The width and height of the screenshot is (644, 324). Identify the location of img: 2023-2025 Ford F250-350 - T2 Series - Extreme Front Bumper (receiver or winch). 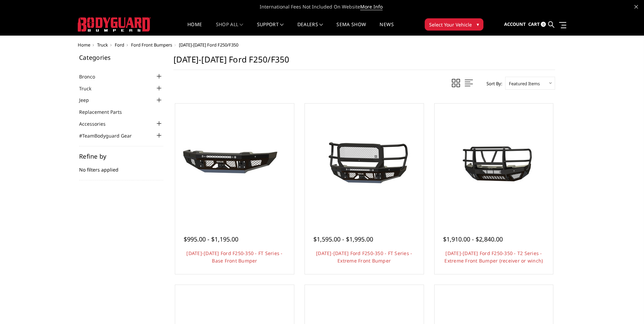
(494, 163).